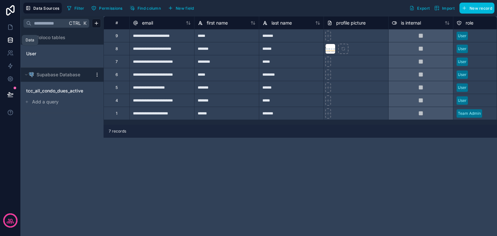 This screenshot has width=497, height=236. I want to click on span: first name, so click(217, 23).